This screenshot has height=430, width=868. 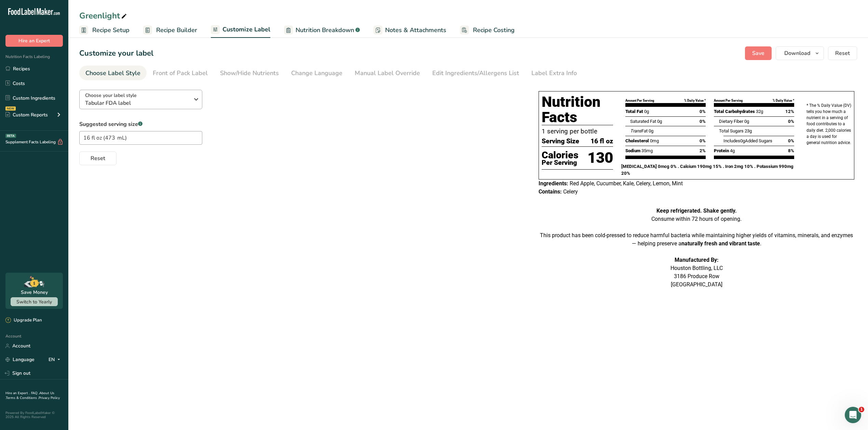 I want to click on div: Manual Label Override, so click(x=387, y=73).